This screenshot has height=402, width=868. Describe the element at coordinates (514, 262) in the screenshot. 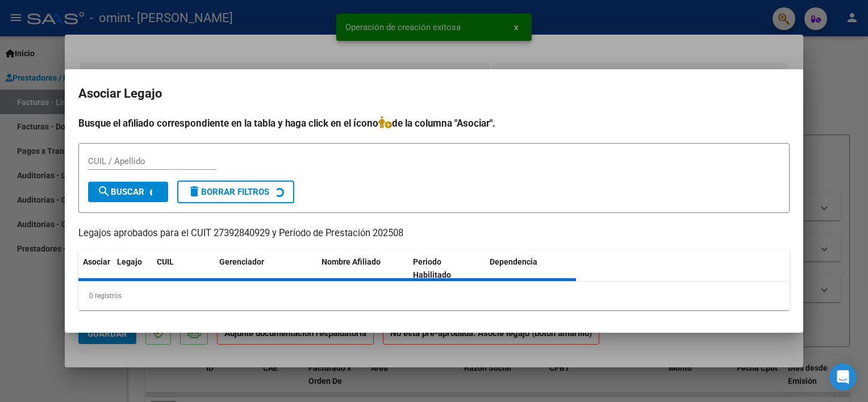

I see `span: Dependencia` at that location.